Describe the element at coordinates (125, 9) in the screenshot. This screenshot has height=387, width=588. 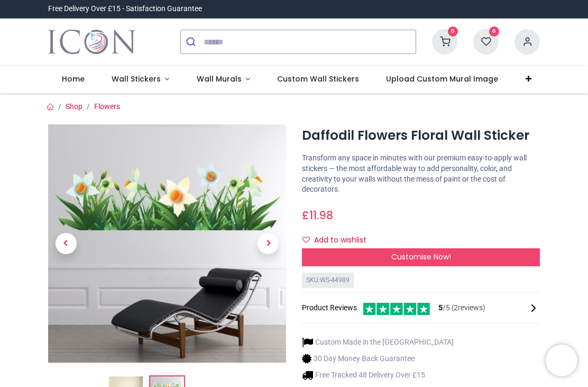
I see `div: Free Delivery Over £15 - Satisfaction Guarantee` at that location.